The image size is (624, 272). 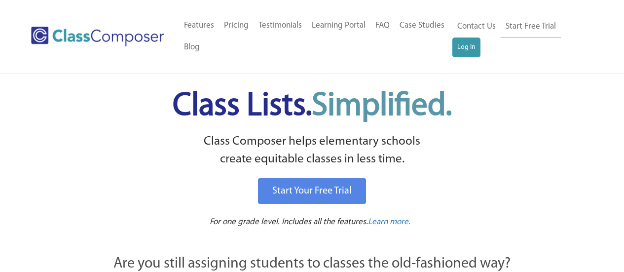 I want to click on a: Learn more., so click(x=389, y=222).